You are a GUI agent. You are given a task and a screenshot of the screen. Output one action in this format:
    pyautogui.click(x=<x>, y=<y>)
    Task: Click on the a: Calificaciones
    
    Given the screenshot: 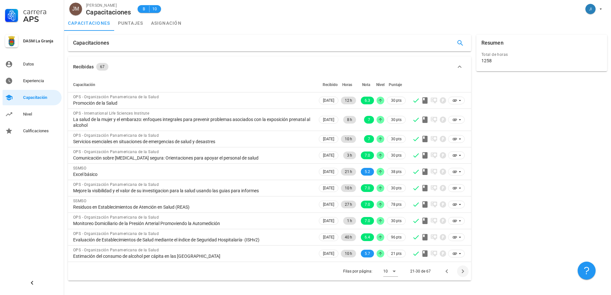 What is the action you would take?
    pyautogui.click(x=32, y=131)
    